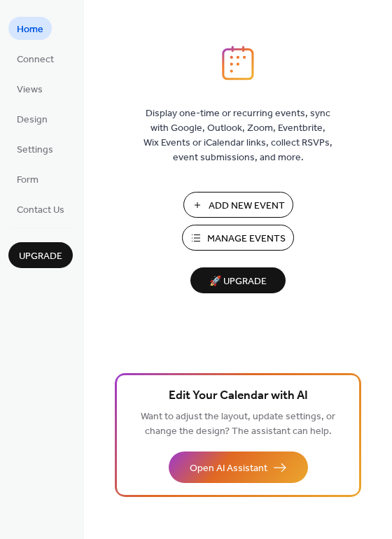  I want to click on a: Form, so click(27, 178).